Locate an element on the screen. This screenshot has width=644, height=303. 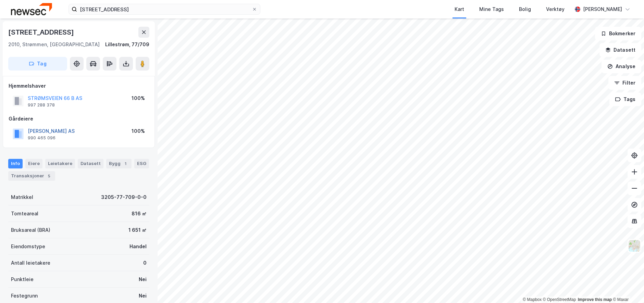
div: Info is located at coordinates (15, 164).